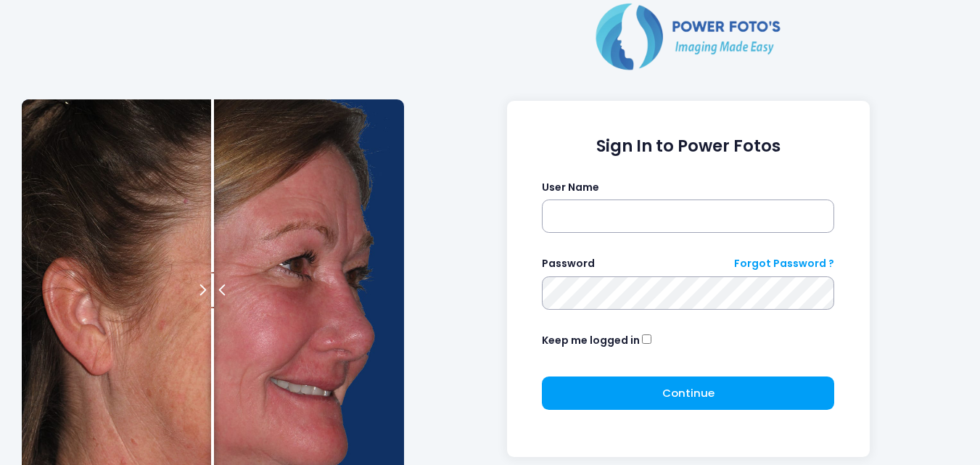 The width and height of the screenshot is (980, 465). I want to click on button: Continue, so click(687, 393).